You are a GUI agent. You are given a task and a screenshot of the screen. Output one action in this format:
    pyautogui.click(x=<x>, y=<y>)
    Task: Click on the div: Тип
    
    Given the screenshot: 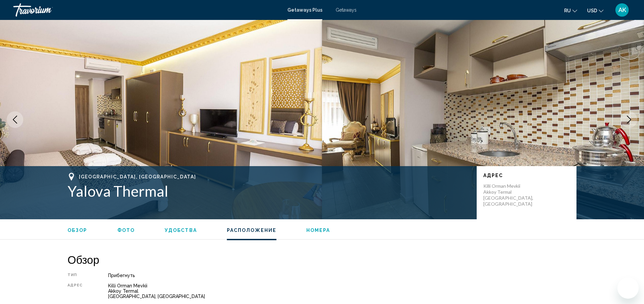 What is the action you would take?
    pyautogui.click(x=79, y=276)
    